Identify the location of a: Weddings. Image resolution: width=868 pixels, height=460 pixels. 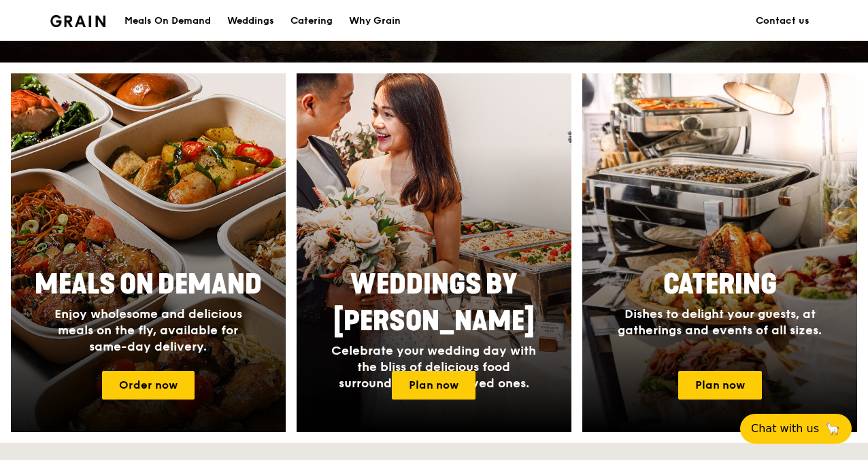
(251, 21).